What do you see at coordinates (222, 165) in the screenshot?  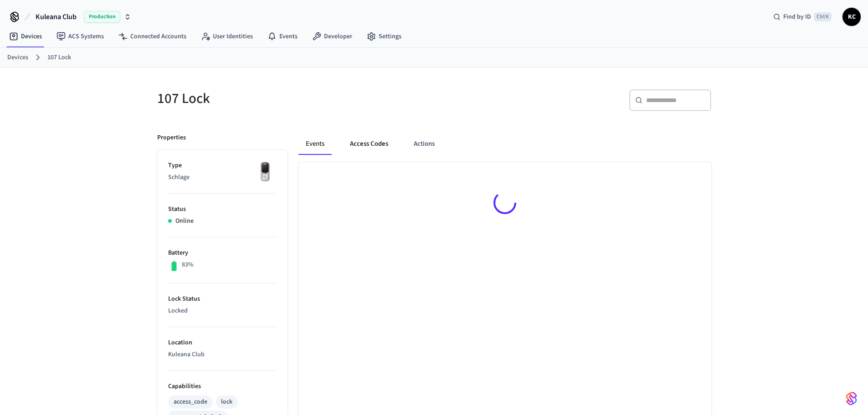 I see `p: Type` at bounding box center [222, 165].